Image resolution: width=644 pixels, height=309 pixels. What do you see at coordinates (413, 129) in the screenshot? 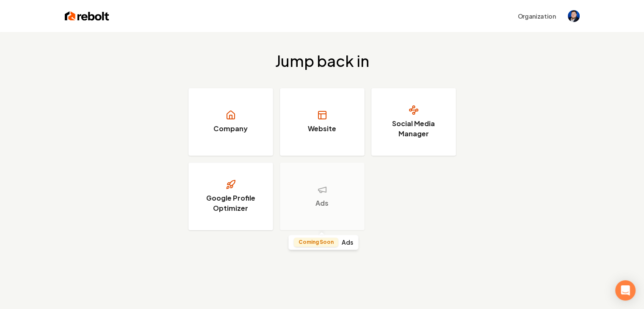
I see `h3: Social Media Manager` at bounding box center [413, 129].